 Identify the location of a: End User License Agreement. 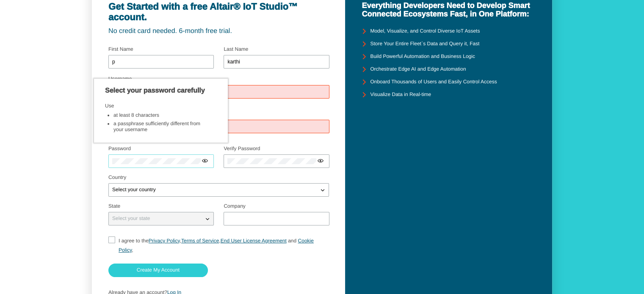
(254, 240).